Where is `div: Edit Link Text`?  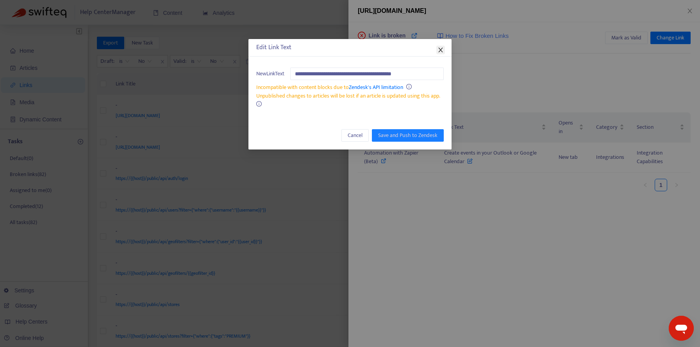 div: Edit Link Text is located at coordinates (350, 48).